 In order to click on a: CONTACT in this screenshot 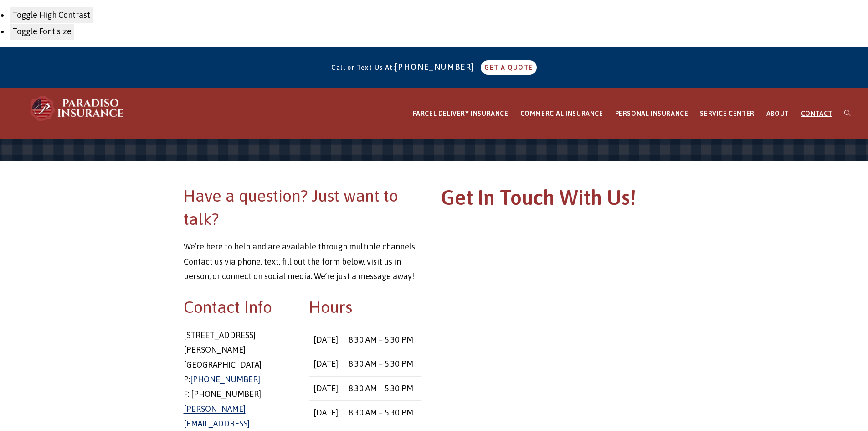, I will do `click(816, 114)`.